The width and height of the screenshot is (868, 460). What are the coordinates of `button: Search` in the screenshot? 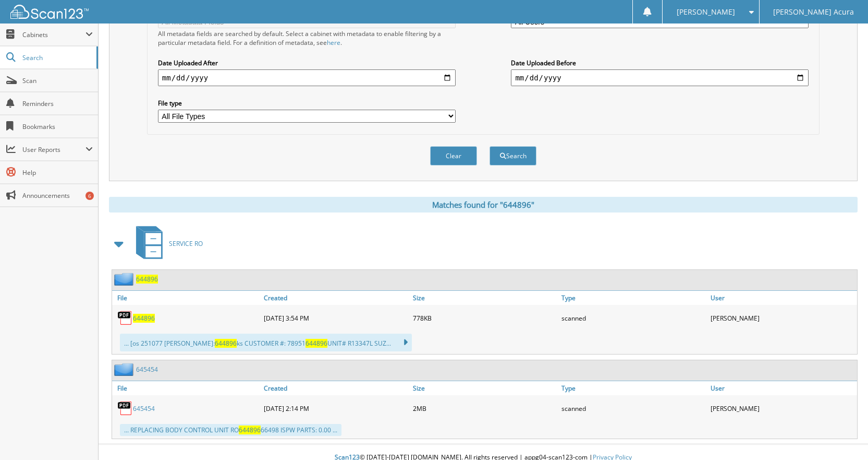 It's located at (513, 155).